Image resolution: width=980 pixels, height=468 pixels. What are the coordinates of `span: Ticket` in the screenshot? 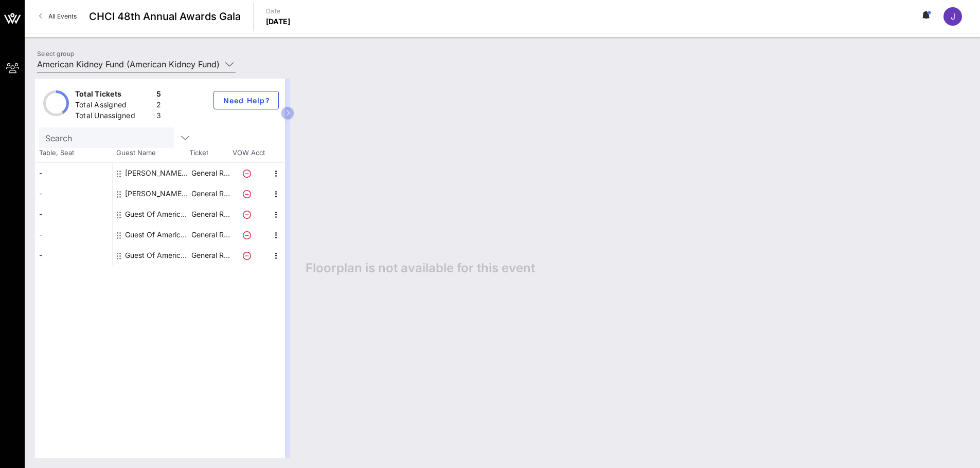 It's located at (210, 153).